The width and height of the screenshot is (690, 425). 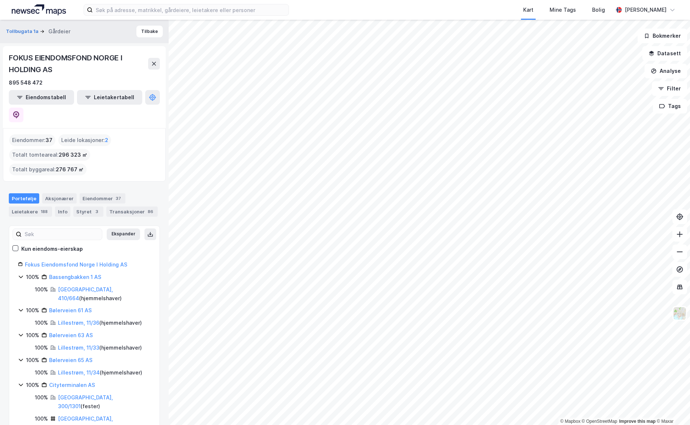 What do you see at coordinates (49, 155) in the screenshot?
I see `div: Totalt tomteareal :` at bounding box center [49, 155].